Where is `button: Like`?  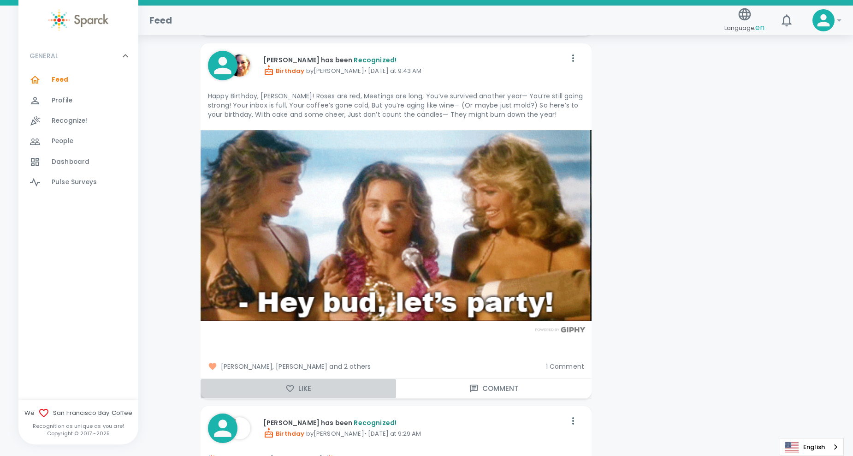
button: Like is located at coordinates (298, 388).